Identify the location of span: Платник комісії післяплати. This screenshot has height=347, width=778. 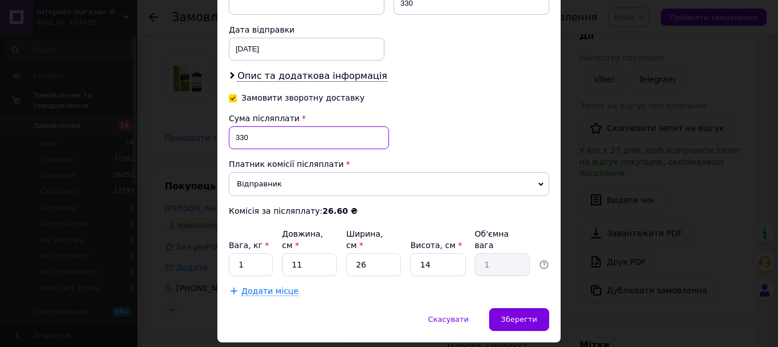
(286, 164).